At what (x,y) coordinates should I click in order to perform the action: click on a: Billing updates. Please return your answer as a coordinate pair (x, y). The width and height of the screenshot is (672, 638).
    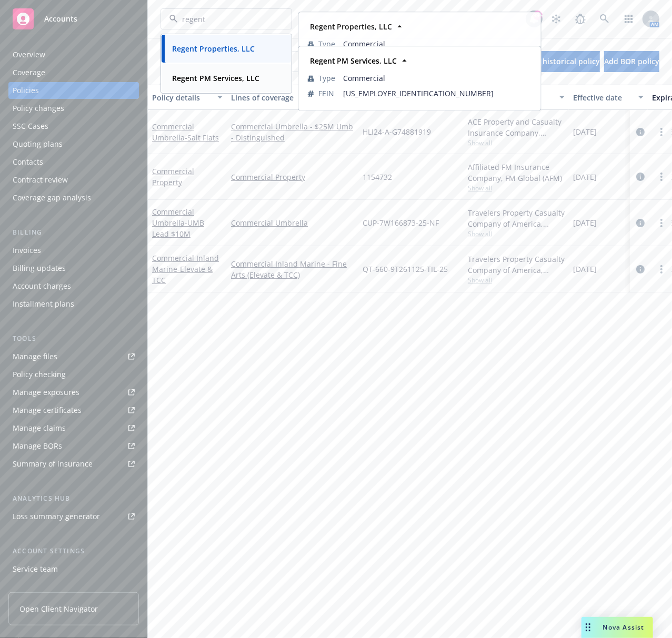
    Looking at the image, I should click on (74, 268).